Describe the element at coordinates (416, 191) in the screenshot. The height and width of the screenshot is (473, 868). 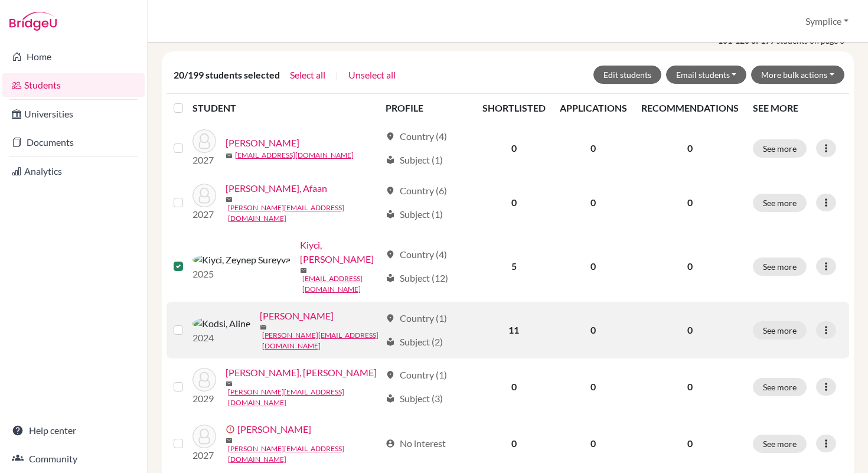
I see `div: Country (6)` at that location.